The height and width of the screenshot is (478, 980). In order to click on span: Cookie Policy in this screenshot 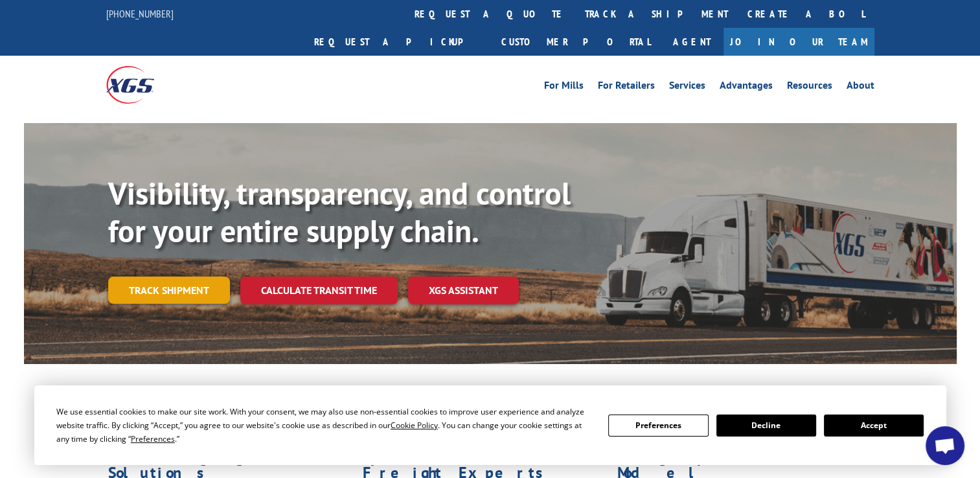, I will do `click(414, 425)`.